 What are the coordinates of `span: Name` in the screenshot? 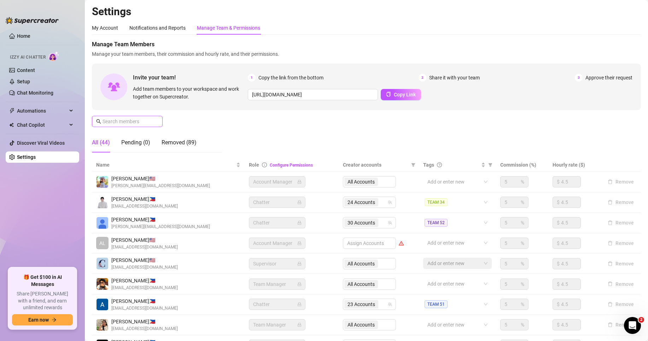 It's located at (165, 165).